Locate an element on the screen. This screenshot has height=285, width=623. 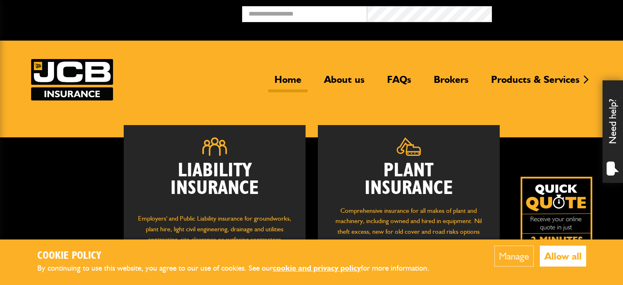
p: By continuing to use this website, you agree to our use of cookies. See our for more information. is located at coordinates (240, 268).